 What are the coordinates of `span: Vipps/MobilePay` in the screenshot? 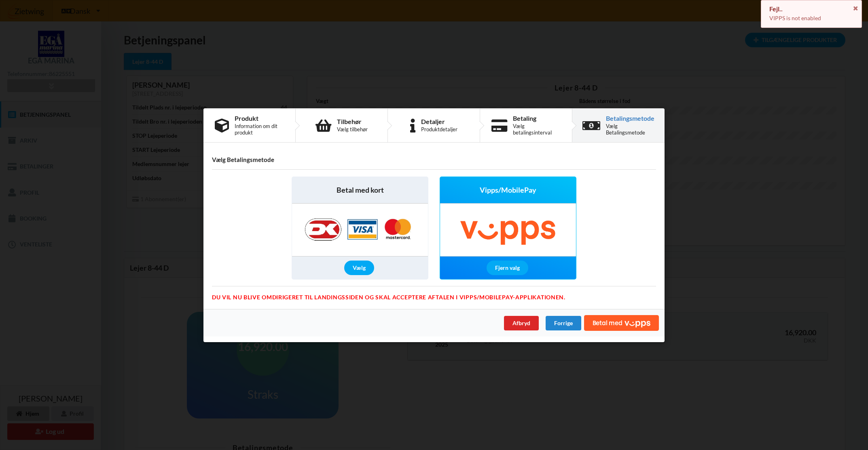 It's located at (508, 190).